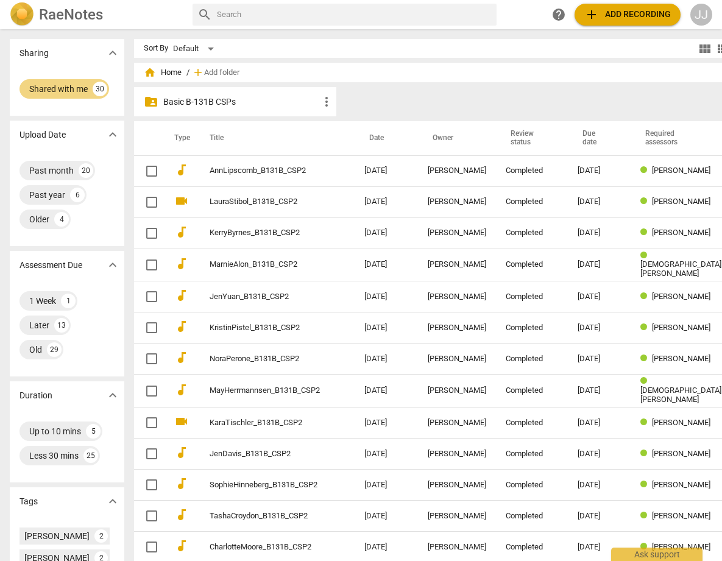 This screenshot has height=561, width=722. Describe the element at coordinates (91, 456) in the screenshot. I see `div: 25` at that location.